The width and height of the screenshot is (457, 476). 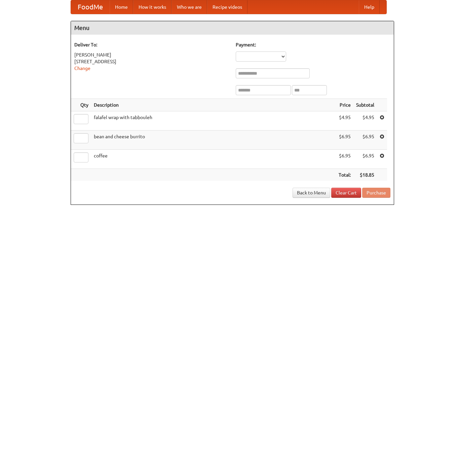 What do you see at coordinates (313, 45) in the screenshot?
I see `h5: Payment:` at bounding box center [313, 45].